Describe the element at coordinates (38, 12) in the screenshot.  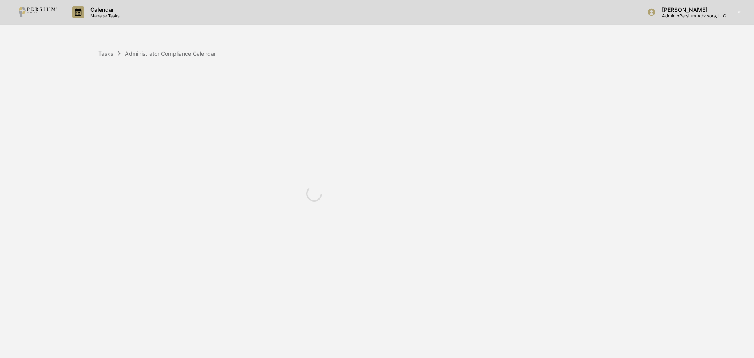
I see `img: logo` at that location.